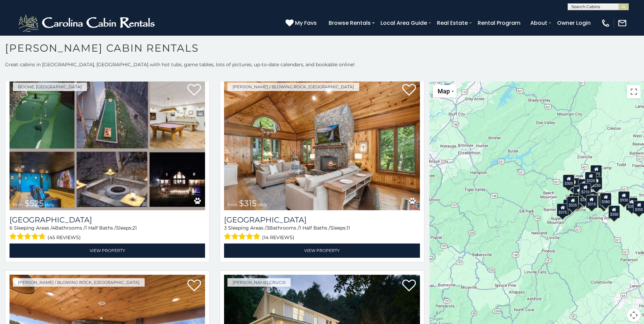 The height and width of the screenshot is (324, 644). What do you see at coordinates (539, 23) in the screenshot?
I see `a: About` at bounding box center [539, 23].